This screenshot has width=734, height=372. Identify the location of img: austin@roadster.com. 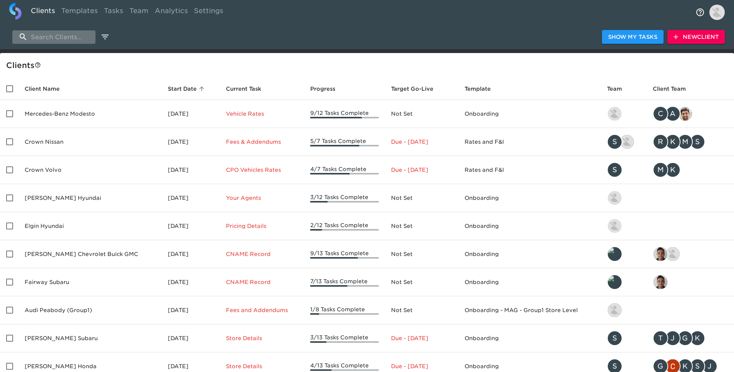
(627, 142).